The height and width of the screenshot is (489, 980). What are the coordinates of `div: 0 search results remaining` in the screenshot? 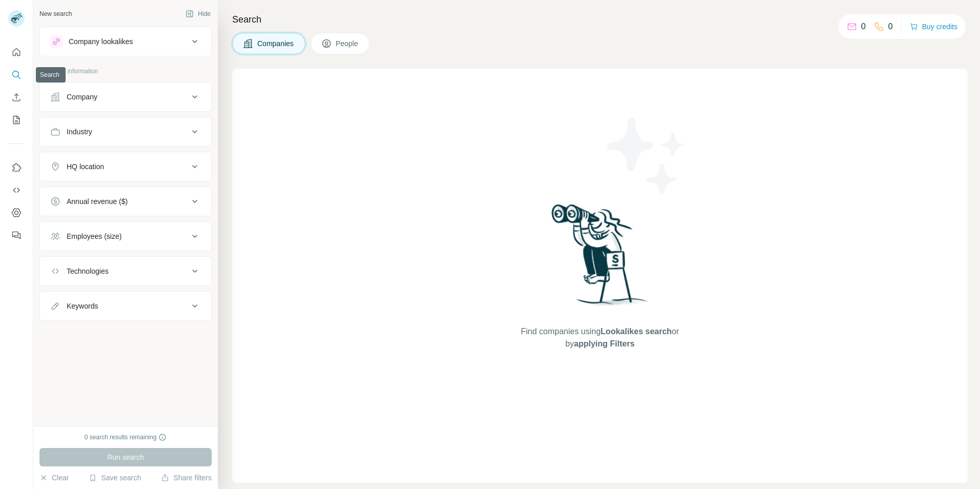 It's located at (126, 437).